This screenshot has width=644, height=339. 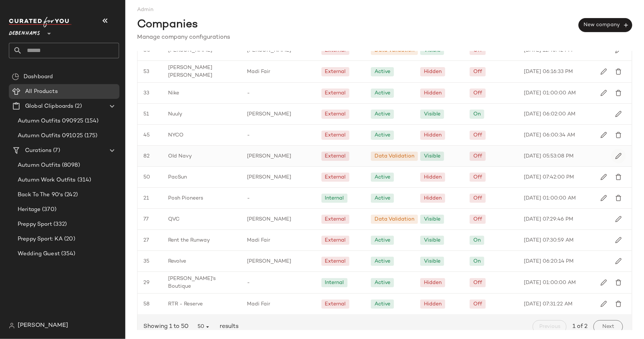 I want to click on span: PacSun, so click(x=177, y=177).